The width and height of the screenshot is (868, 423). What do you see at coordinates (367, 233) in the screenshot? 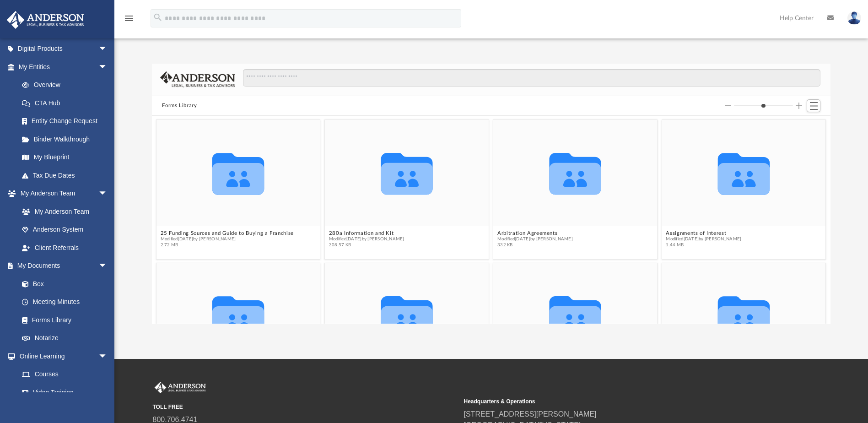
I see `button: 280a Information and Kit` at bounding box center [367, 233].